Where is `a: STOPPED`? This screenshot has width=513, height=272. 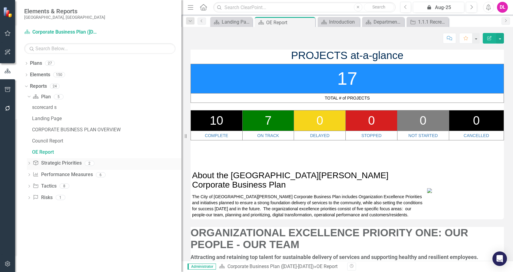
a: STOPPED is located at coordinates (372, 136).